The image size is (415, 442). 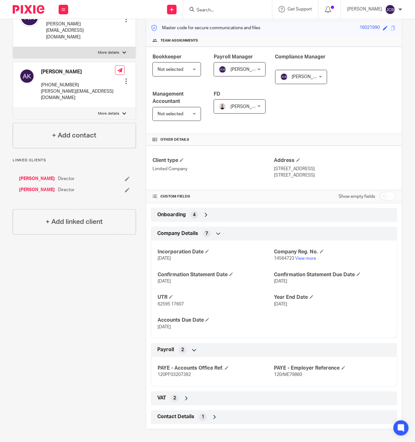 I want to click on h4: Accounts Due Date, so click(x=216, y=320).